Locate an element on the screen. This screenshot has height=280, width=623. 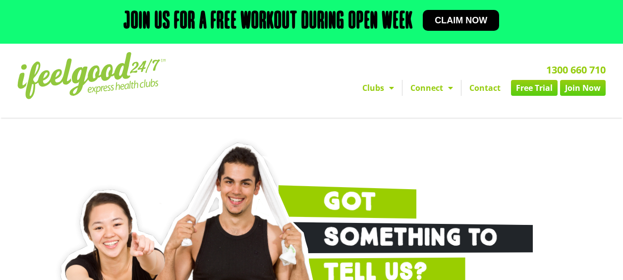
a: Claim now is located at coordinates (461, 20).